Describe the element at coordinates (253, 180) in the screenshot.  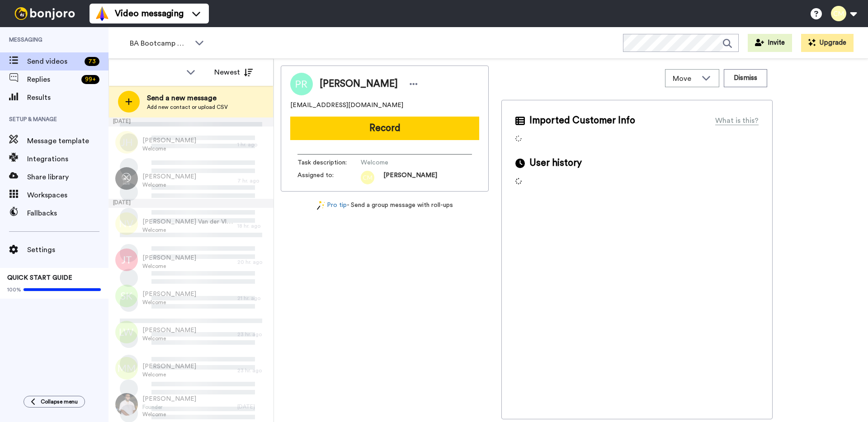
I see `div: 7 hr. ago` at that location.